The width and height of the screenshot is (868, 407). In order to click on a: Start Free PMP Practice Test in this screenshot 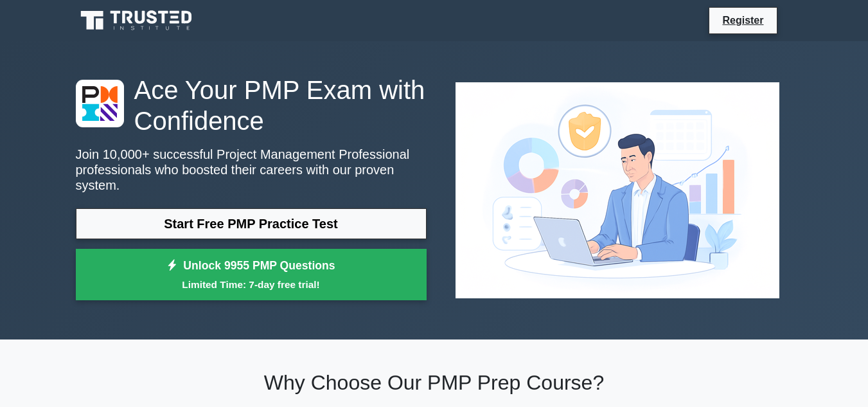, I will do `click(251, 224)`.